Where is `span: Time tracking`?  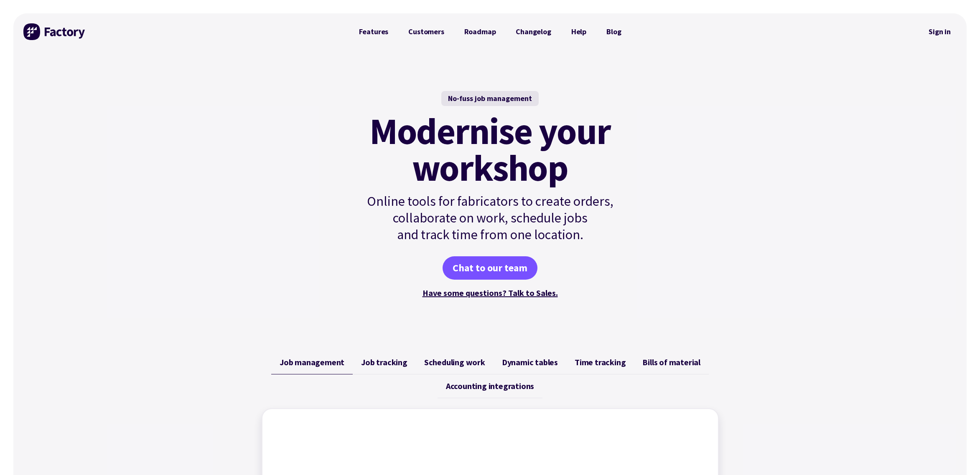
span: Time tracking is located at coordinates (600, 362).